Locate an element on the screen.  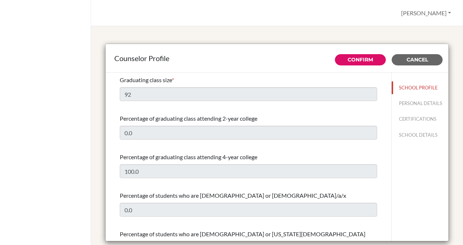
span: Percentage of graduating class attending 2-year college is located at coordinates (189, 118).